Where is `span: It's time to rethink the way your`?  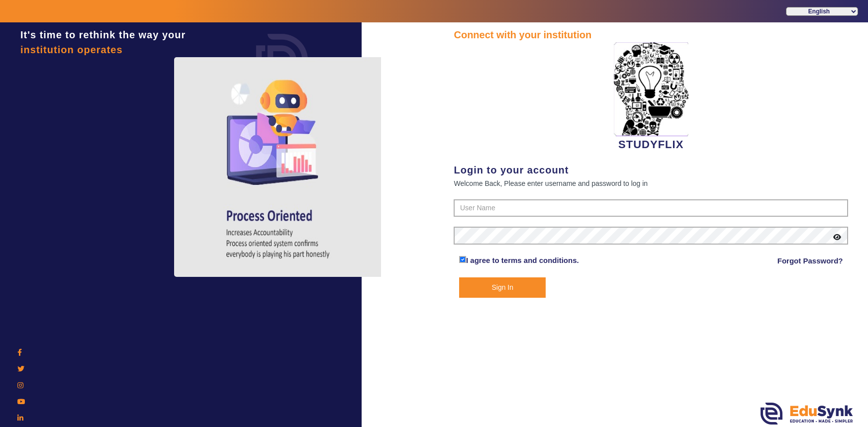
span: It's time to rethink the way your is located at coordinates (103, 35).